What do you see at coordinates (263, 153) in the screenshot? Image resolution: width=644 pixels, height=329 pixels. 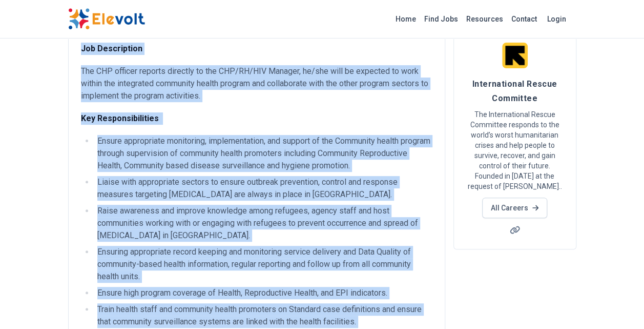 I see `li: Ensure appropriate monitoring, implementation, and support of the Community health program throug...` at bounding box center [263, 153].